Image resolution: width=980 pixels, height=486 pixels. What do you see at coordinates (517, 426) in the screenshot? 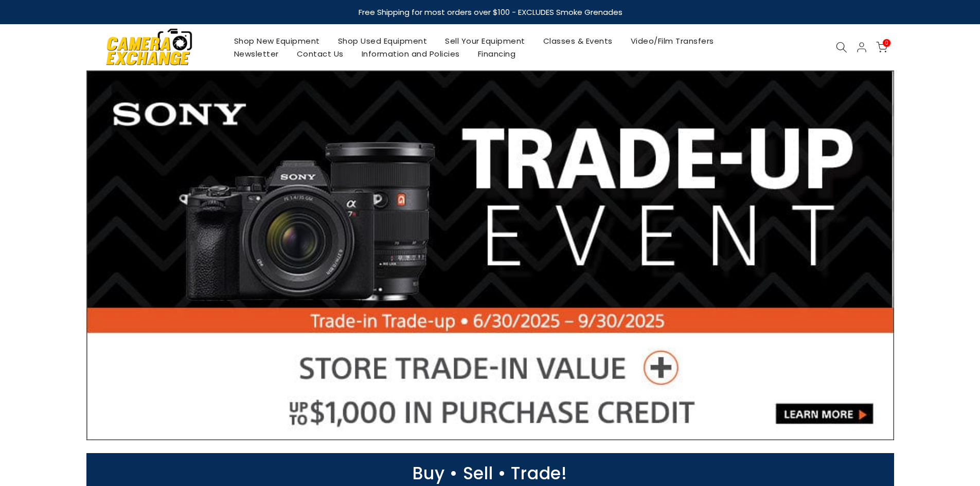
I see `li: Page dot 6` at bounding box center [517, 426].